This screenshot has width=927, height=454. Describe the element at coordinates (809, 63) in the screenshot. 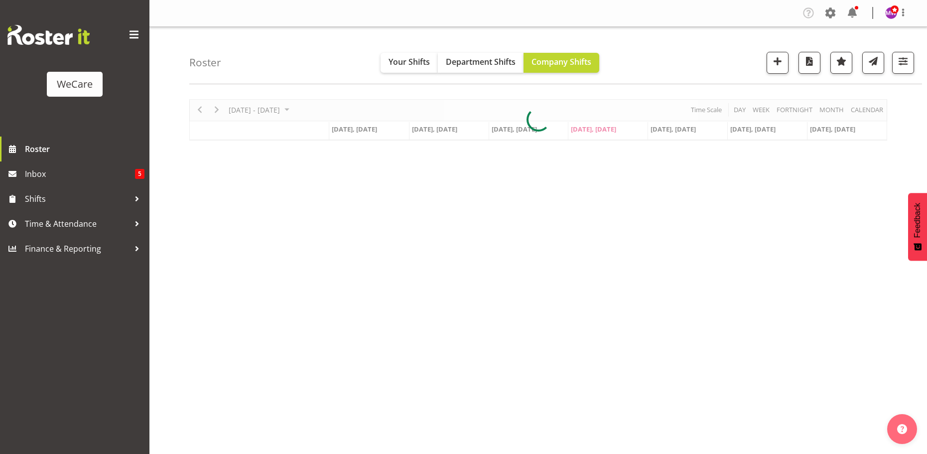

I see `button: Download a PDF of the roster according to the set date range.` at that location.